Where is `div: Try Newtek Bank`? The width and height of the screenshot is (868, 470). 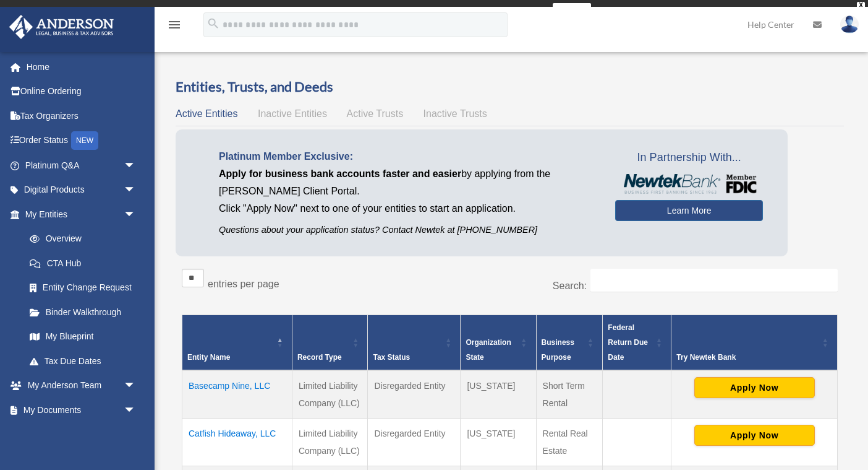 div: Try Newtek Bank is located at coordinates (747, 357).